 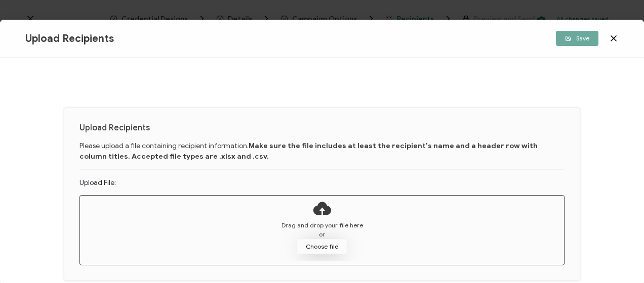 I want to click on span: or, so click(x=322, y=234).